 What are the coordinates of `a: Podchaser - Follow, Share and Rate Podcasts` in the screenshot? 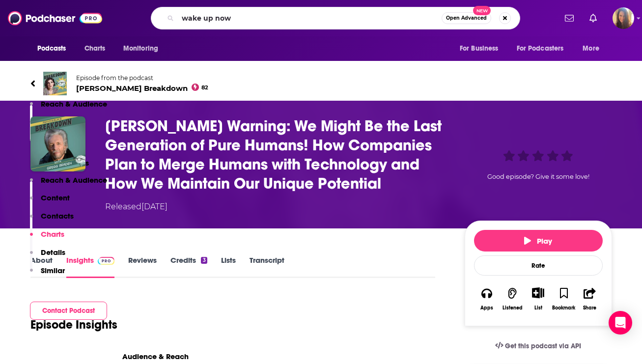 It's located at (55, 18).